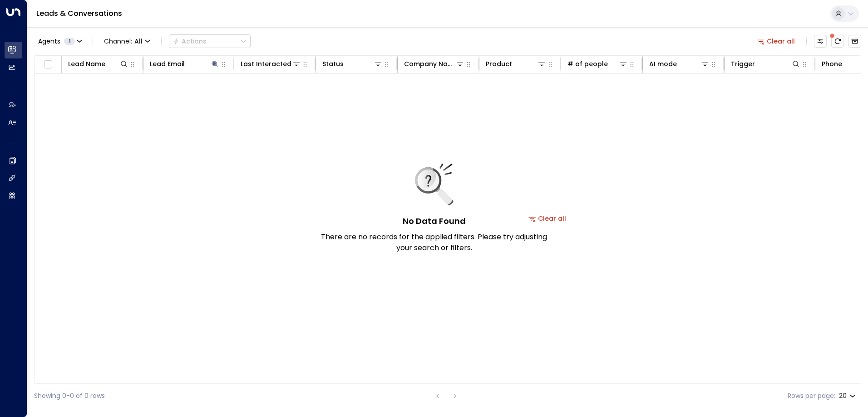 This screenshot has width=868, height=417. I want to click on nav: pagination navigation, so click(446, 396).